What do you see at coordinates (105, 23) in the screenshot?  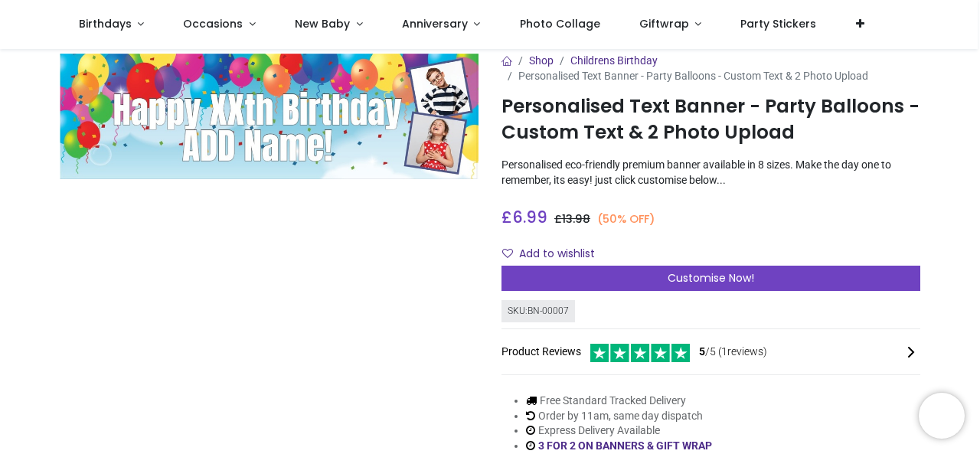 I see `span: Birthdays` at bounding box center [105, 23].